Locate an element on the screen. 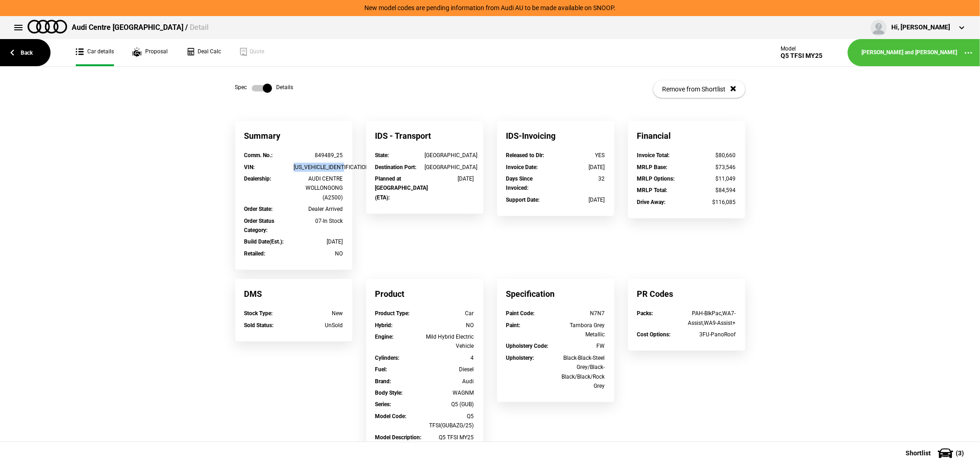 This screenshot has height=465, width=980. strong: Invoice Date : is located at coordinates (522, 167).